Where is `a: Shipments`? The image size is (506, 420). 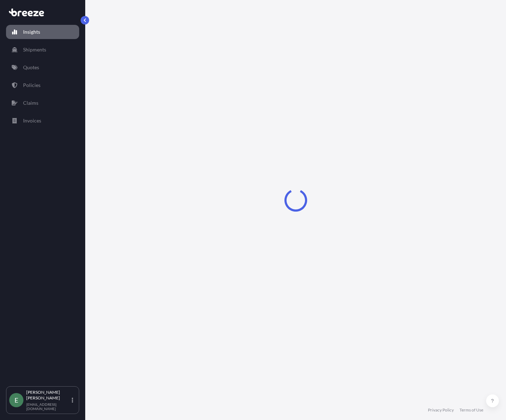 a: Shipments is located at coordinates (43, 50).